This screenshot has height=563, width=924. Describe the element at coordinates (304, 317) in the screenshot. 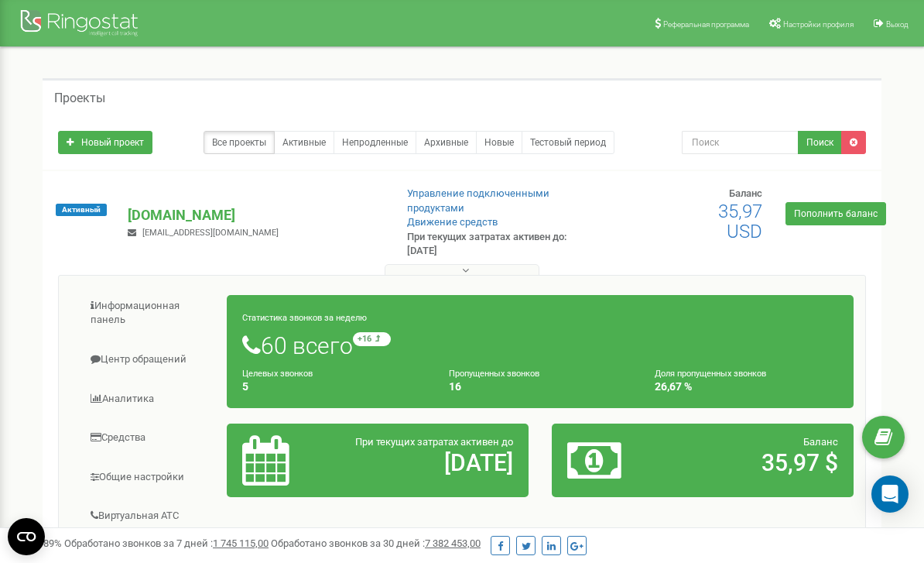

I see `small: Статистика звонков за неделю` at that location.